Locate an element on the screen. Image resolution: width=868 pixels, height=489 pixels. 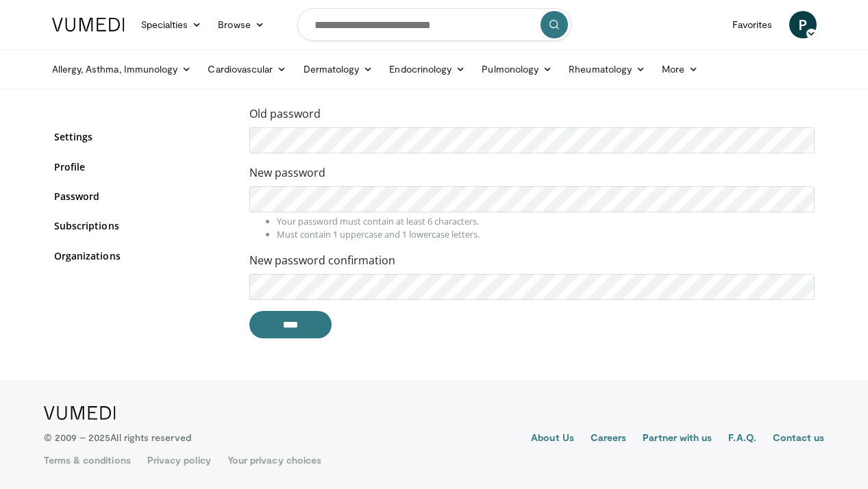
a: Endocrinology is located at coordinates (427, 69).